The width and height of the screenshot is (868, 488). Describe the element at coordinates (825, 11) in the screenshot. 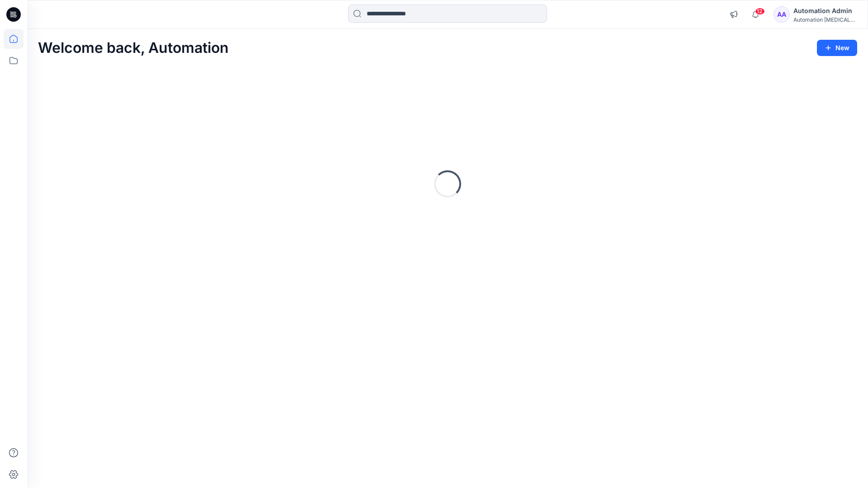

I see `div: Automation Admin` at that location.